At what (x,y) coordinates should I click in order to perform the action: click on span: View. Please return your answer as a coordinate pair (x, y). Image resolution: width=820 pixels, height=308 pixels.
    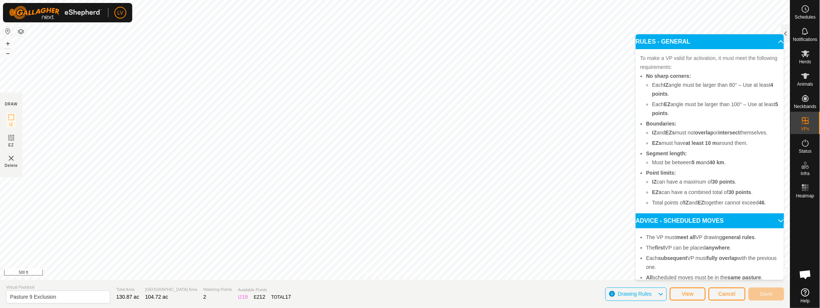
    Looking at the image, I should click on (688, 294).